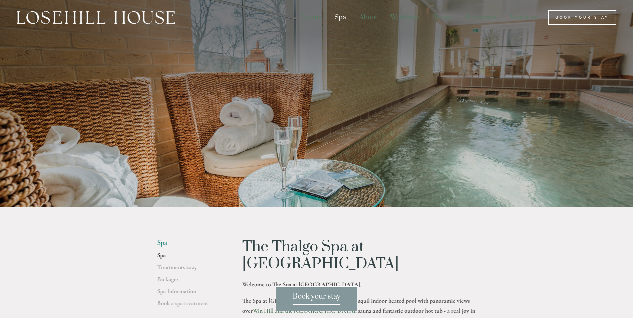  Describe the element at coordinates (524, 17) in the screenshot. I see `a: Vouchers` at that location.